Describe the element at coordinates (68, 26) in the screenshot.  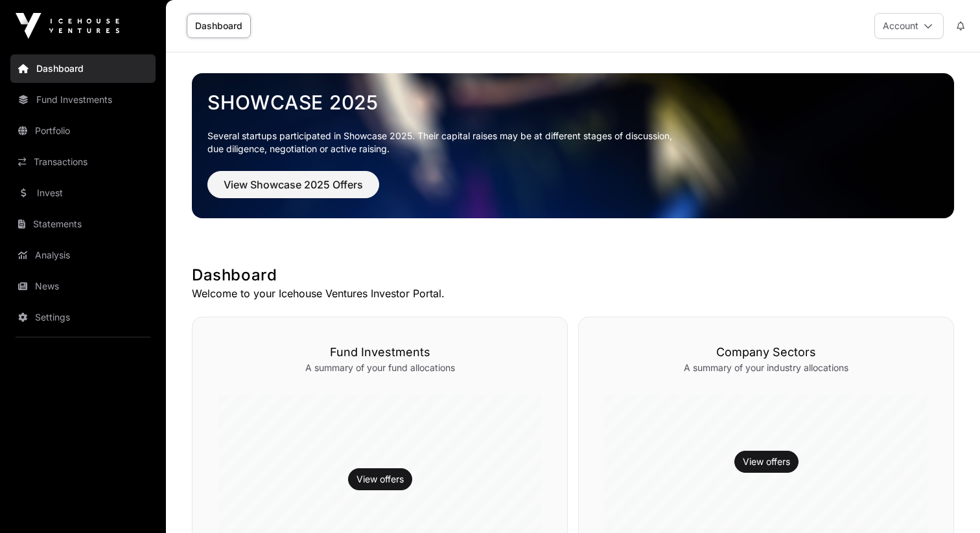
I see `img: Icehouse Ventures Logo` at that location.